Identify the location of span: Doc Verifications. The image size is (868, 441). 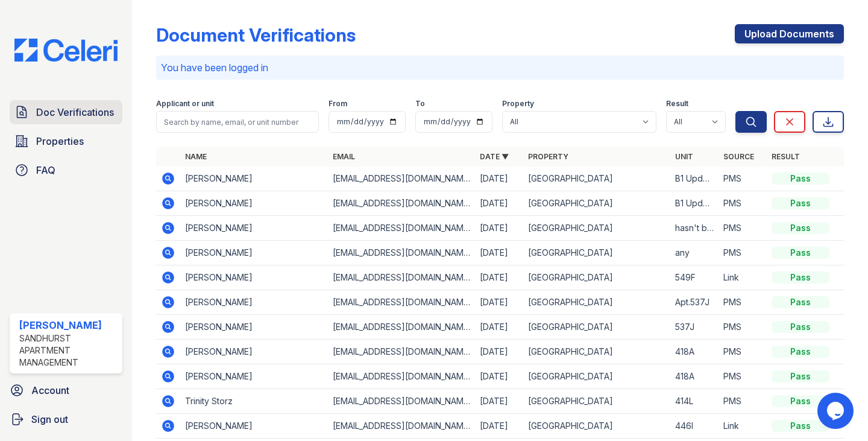
(75, 112).